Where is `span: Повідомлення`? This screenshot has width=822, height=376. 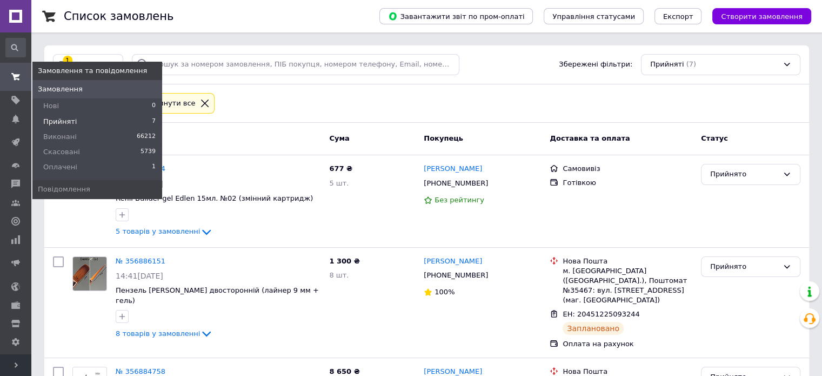
span: Повідомлення is located at coordinates (64, 189).